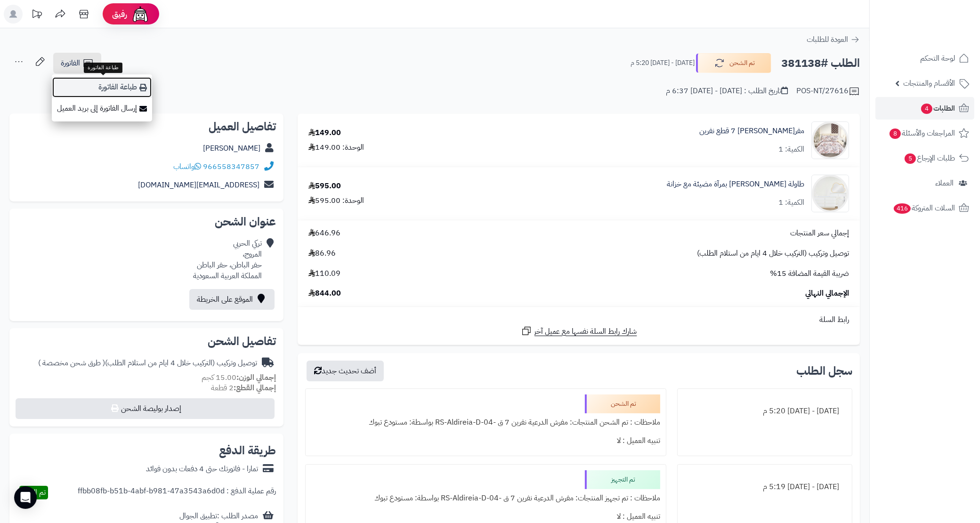 This screenshot has width=980, height=523. Describe the element at coordinates (830, 194) in the screenshot. I see `img: 1753514452-1-90x90.jpg` at that location.